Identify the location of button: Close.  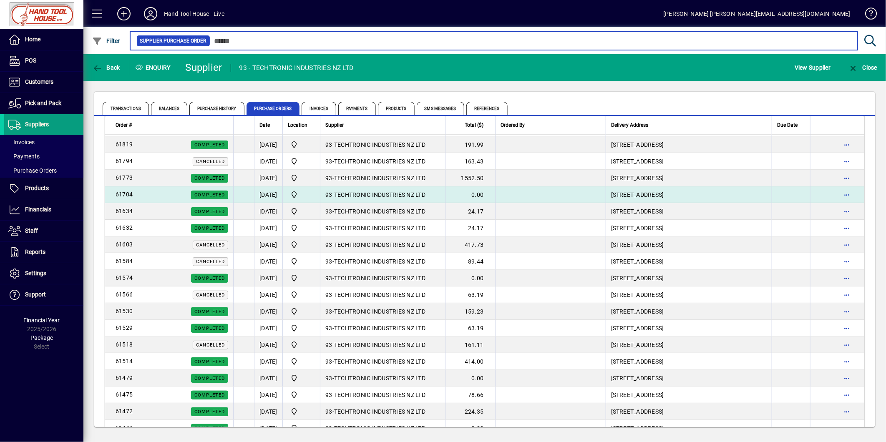
(863, 68).